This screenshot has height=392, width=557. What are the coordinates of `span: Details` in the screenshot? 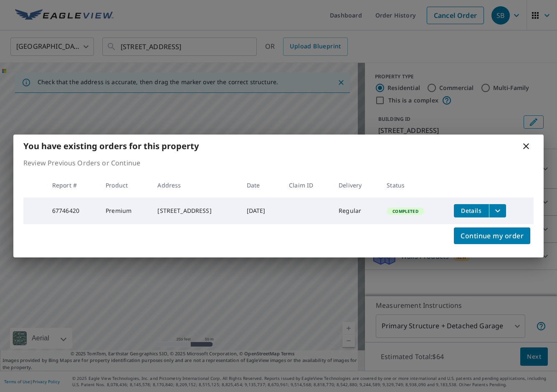 It's located at (471, 210).